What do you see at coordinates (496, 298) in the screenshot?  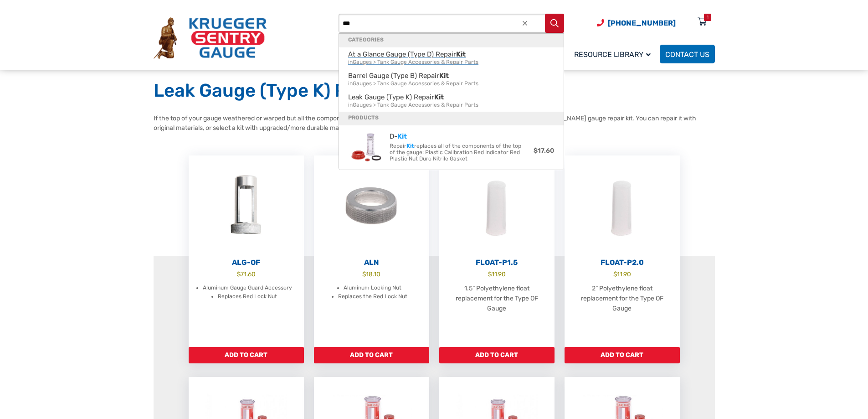 I see `p: 1.5” Polyethylene float replacement for the Type OF Gauge` at bounding box center [496, 298].